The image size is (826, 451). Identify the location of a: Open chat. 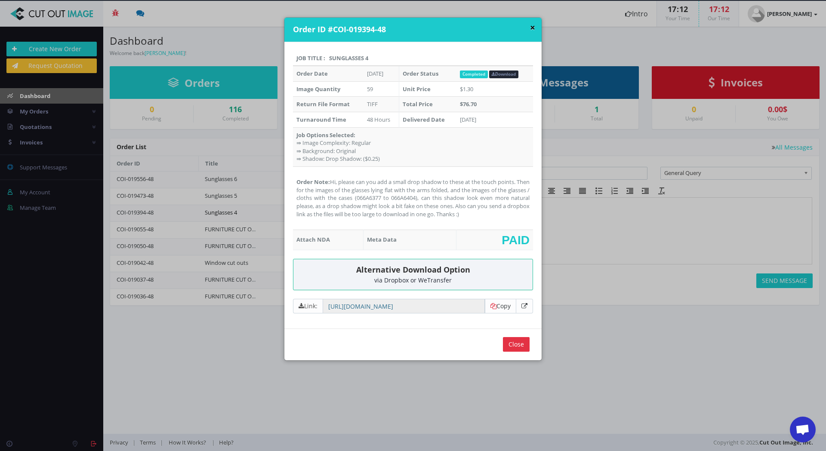
(803, 430).